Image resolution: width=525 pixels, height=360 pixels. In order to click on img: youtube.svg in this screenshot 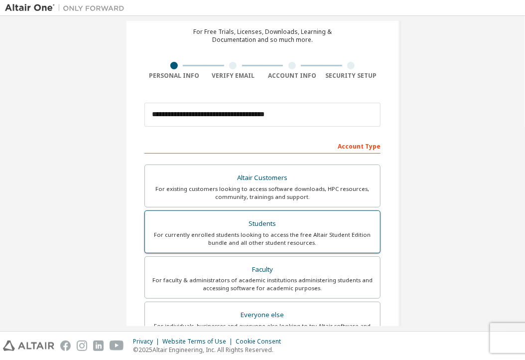, I will do `click(117, 345)`.